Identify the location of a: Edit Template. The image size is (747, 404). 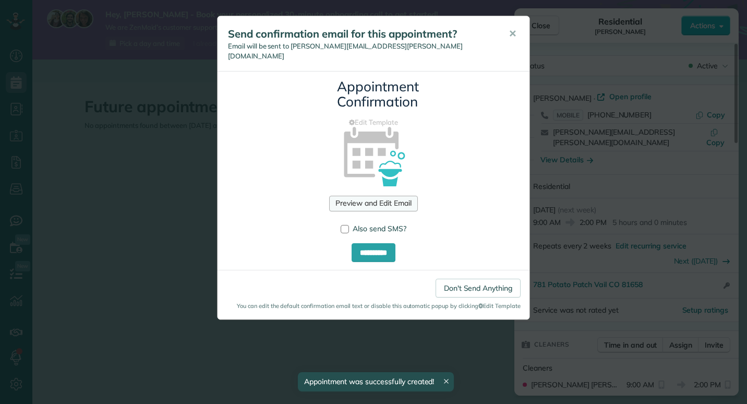
(374, 122).